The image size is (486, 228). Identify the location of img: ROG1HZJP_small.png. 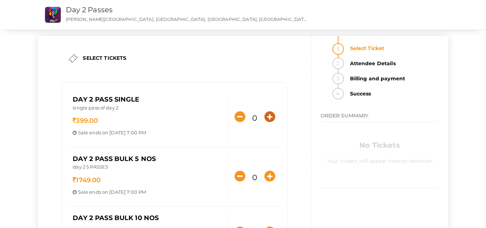
(53, 15).